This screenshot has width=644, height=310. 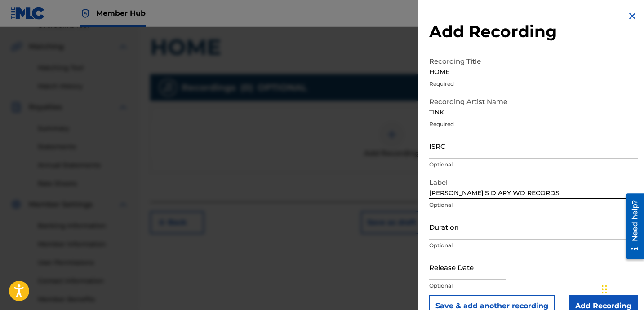 I want to click on img: Top Rightsholder, so click(x=86, y=13).